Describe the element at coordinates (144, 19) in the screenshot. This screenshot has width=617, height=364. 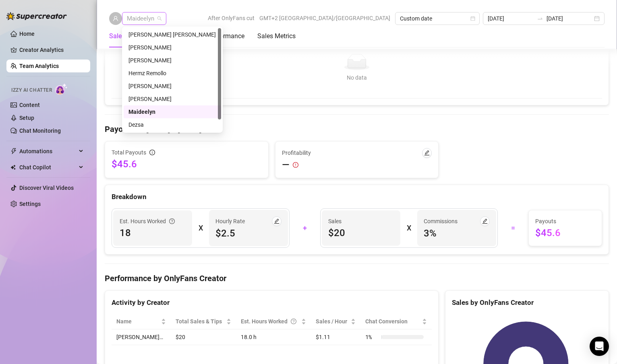
I see `span: Maideelyn` at that location.